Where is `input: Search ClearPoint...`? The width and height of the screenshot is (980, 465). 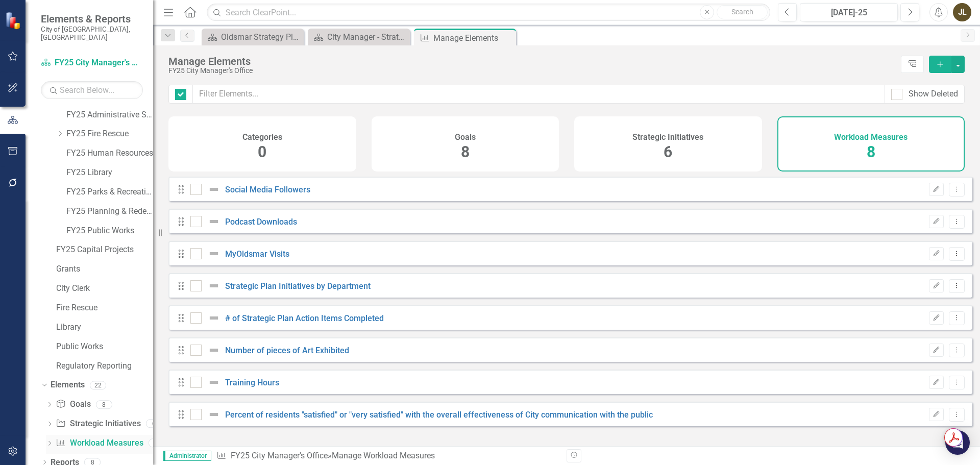
input: Search ClearPoint... is located at coordinates (489, 12).